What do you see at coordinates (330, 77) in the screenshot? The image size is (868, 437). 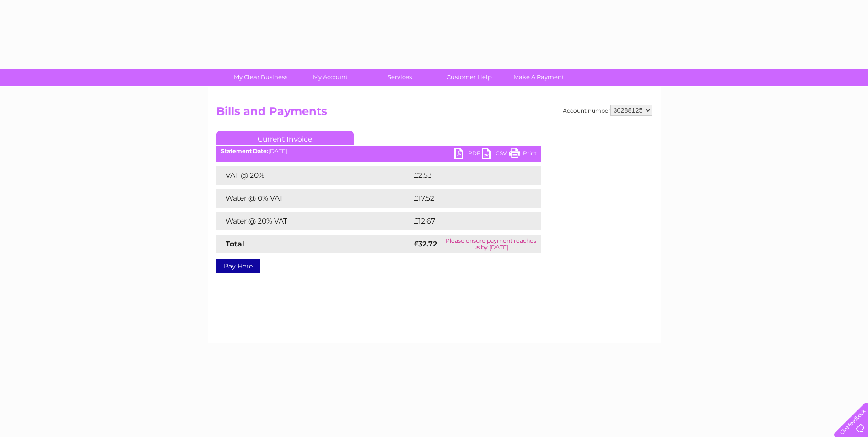 I see `a: My Account` at bounding box center [330, 77].